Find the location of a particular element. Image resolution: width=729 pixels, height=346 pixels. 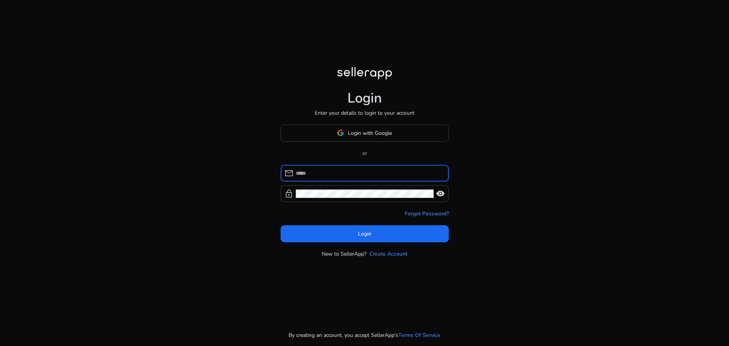

button: Login is located at coordinates (364, 233).